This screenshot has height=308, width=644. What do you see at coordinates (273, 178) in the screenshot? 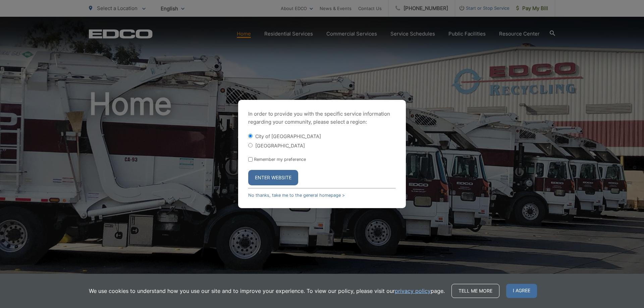
I see `button: Enter Website` at bounding box center [273, 178].